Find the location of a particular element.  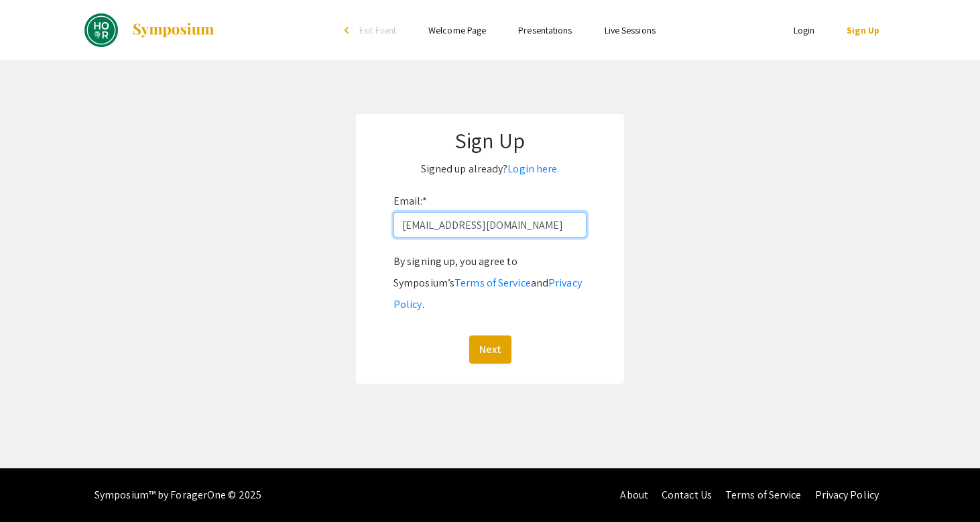

span: Exit Event is located at coordinates (377, 30).